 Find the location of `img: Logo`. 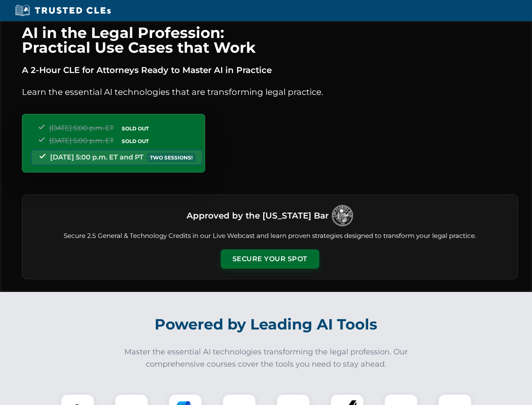

img: Logo is located at coordinates (342, 215).